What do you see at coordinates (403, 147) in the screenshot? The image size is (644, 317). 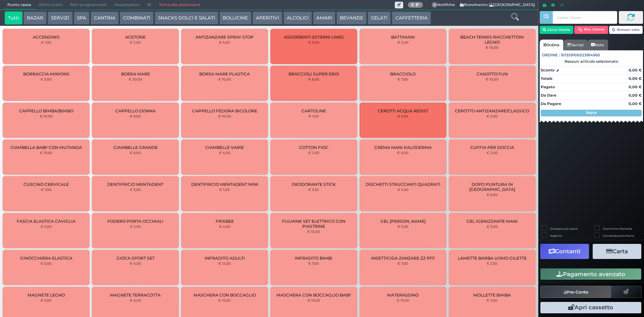 I see `span: CREMA MANI KALODERMA` at bounding box center [403, 147].